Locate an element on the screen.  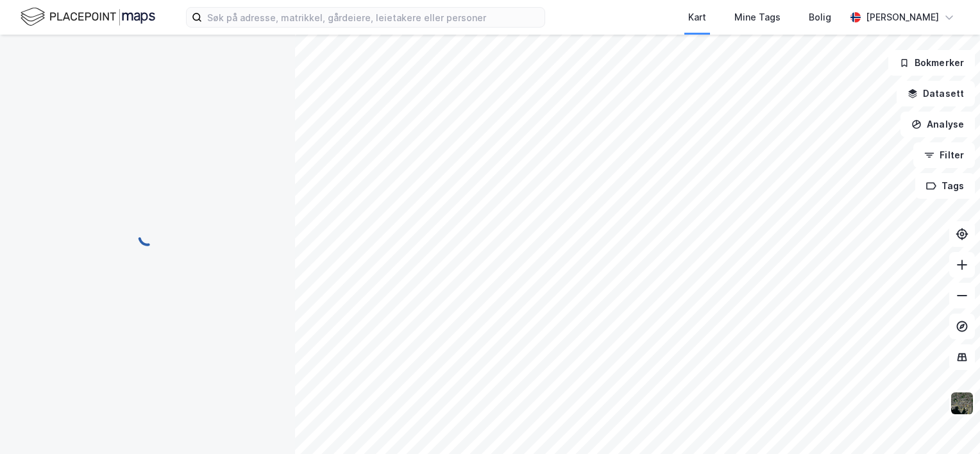
button: Analyse is located at coordinates (938, 124).